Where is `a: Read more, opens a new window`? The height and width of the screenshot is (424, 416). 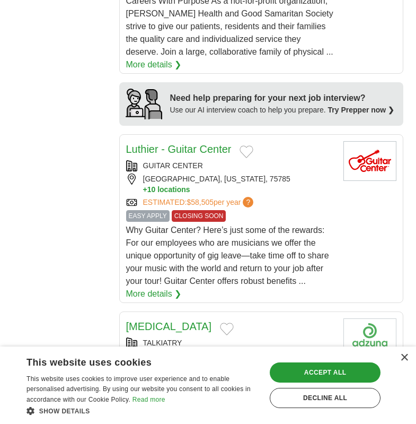
a: Read more, opens a new window is located at coordinates (149, 399).